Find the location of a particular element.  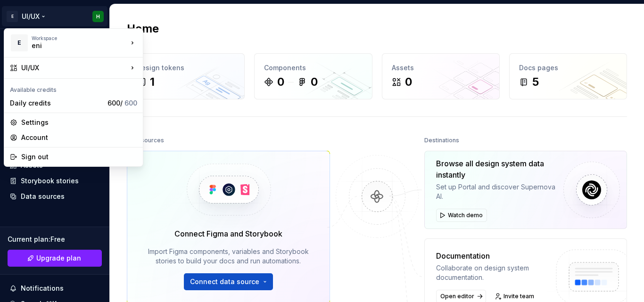

div: Daily credits is located at coordinates (56, 103).